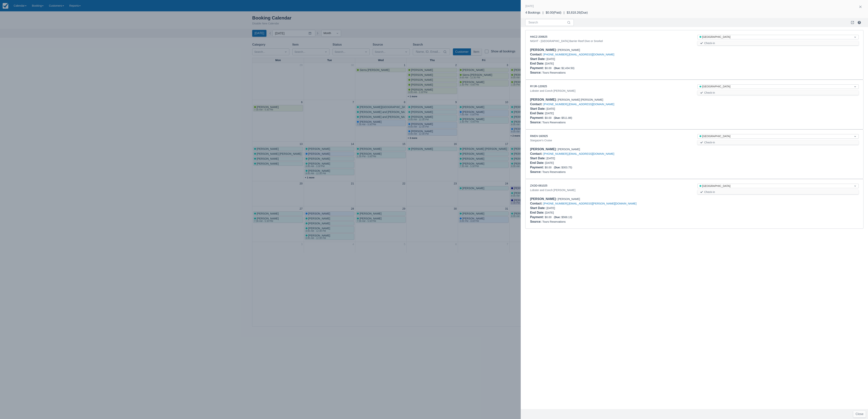  Describe the element at coordinates (532, 13) in the screenshot. I see `div: 4 Bookings` at that location.